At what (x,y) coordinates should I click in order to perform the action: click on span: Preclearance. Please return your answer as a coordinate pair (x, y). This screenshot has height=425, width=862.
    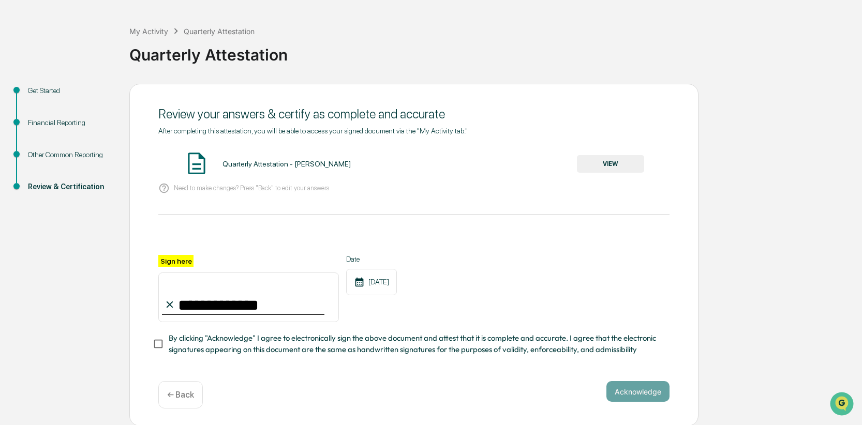
    Looking at the image, I should click on (43, 136).